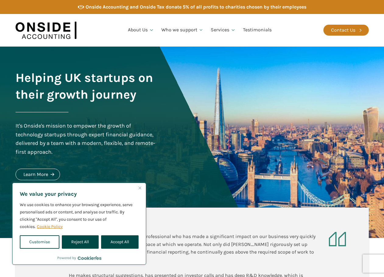  What do you see at coordinates (38, 175) in the screenshot?
I see `a: Learn More` at bounding box center [38, 175].